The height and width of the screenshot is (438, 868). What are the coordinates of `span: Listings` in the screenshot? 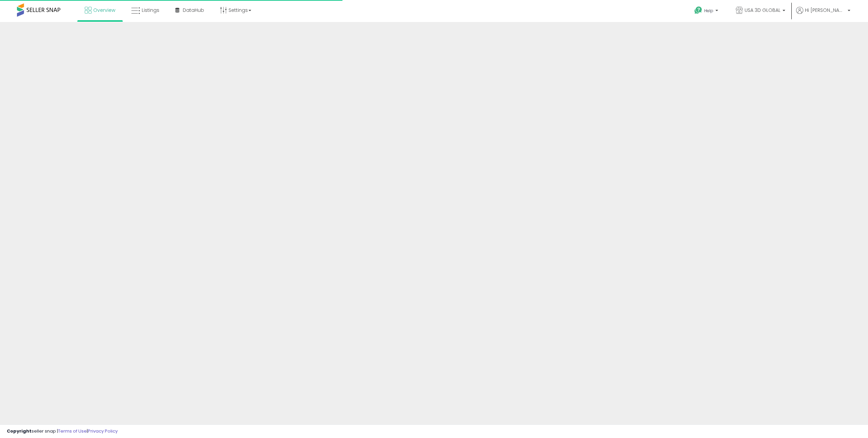 It's located at (151, 10).